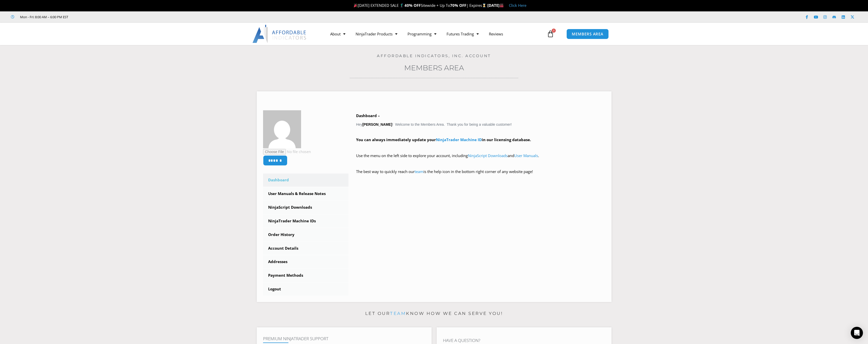  Describe the element at coordinates (526, 156) in the screenshot. I see `a: User Manuals` at that location.